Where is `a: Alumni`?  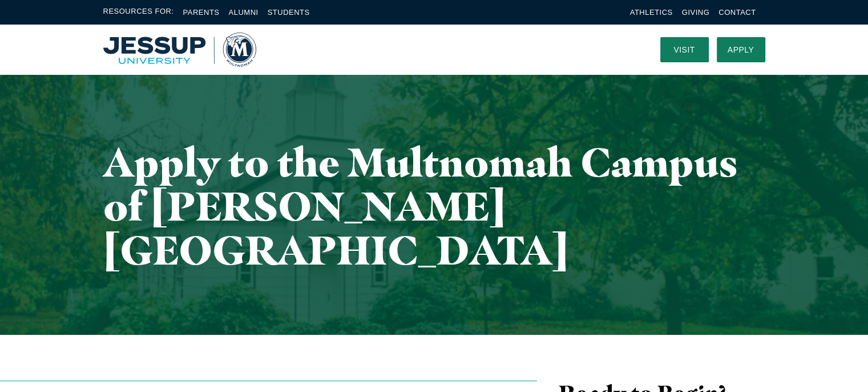 a: Alumni is located at coordinates (243, 12).